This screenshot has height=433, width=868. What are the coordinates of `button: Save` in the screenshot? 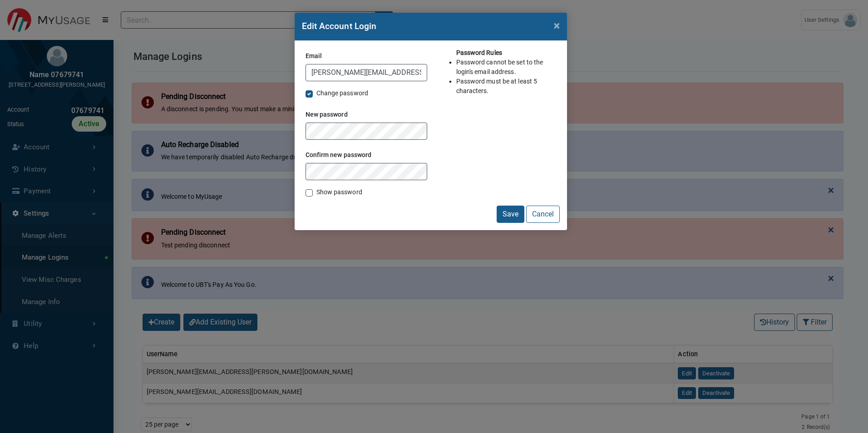 It's located at (510, 214).